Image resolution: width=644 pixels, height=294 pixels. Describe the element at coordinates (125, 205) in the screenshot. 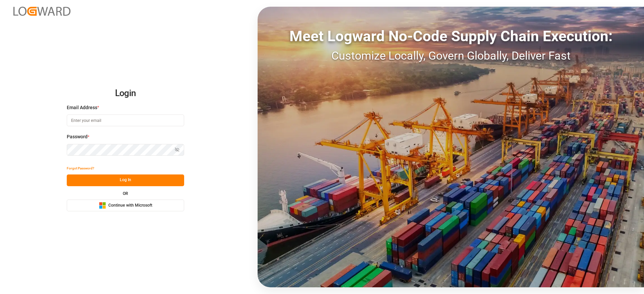

I see `button: Continue with Microsoft` at that location.